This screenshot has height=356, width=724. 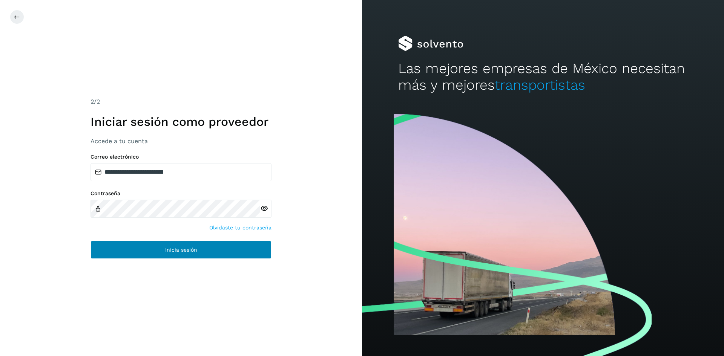 I want to click on span: transportistas, so click(x=540, y=85).